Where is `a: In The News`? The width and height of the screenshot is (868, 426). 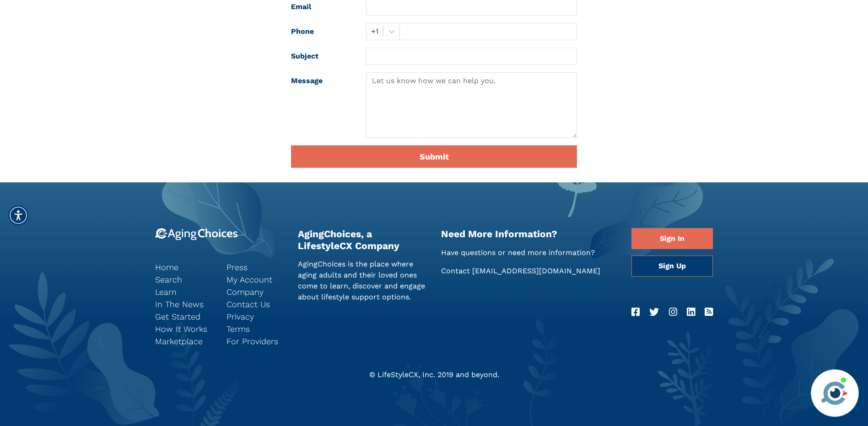
a: In The News is located at coordinates (184, 304).